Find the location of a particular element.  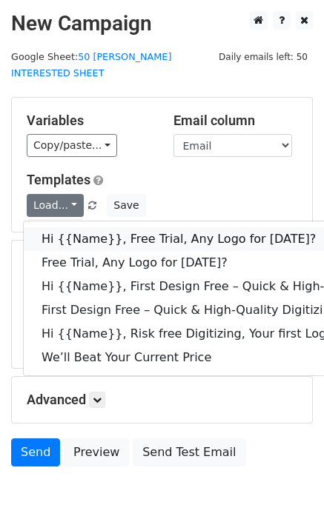

a: Load... is located at coordinates (55, 205).